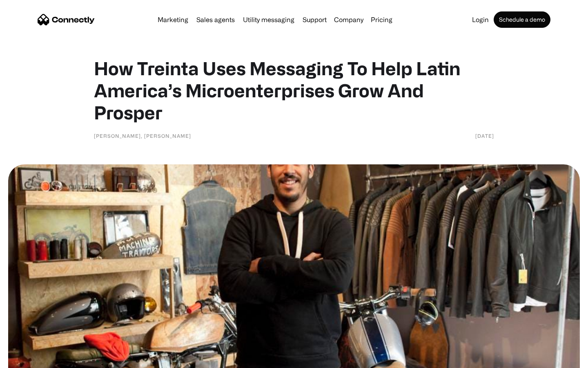 This screenshot has width=588, height=368. I want to click on a: Pricing, so click(381, 20).